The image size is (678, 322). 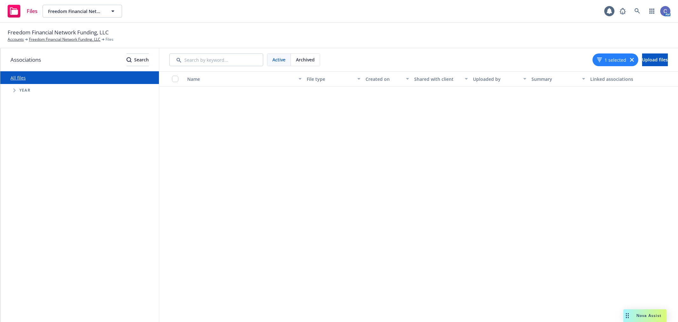 I want to click on svg: Search, so click(x=129, y=60).